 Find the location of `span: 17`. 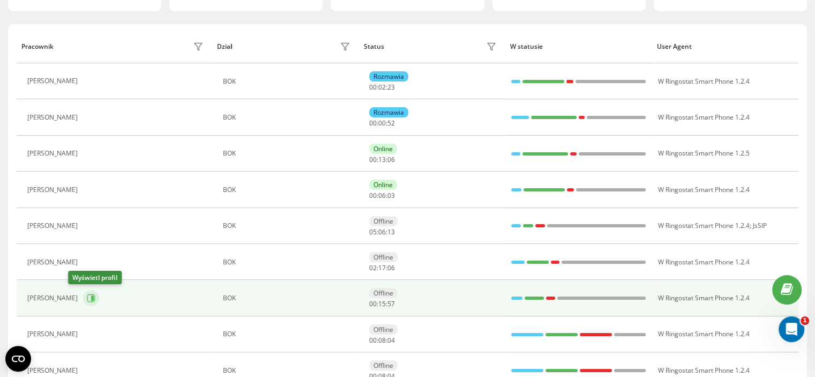

span: 17 is located at coordinates (382, 267).